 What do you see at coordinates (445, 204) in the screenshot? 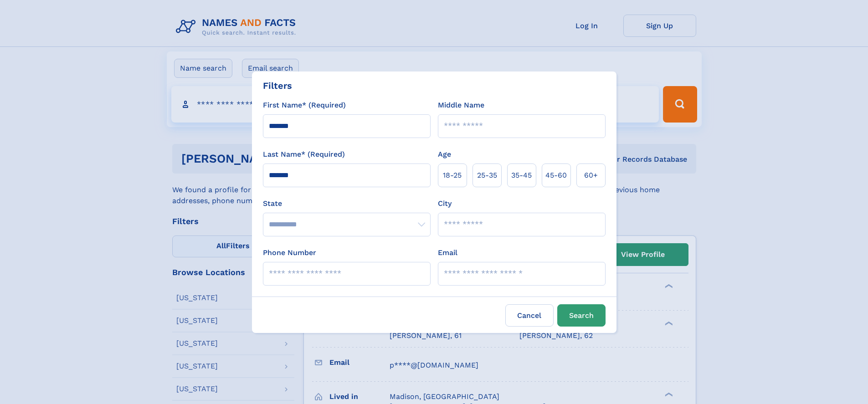
I see `label: City` at bounding box center [445, 204].